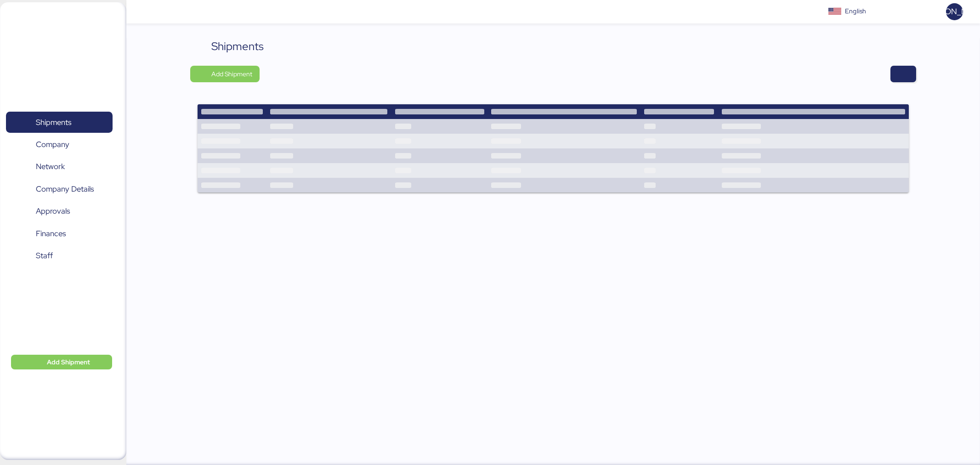  Describe the element at coordinates (59, 234) in the screenshot. I see `a: Finances` at that location.